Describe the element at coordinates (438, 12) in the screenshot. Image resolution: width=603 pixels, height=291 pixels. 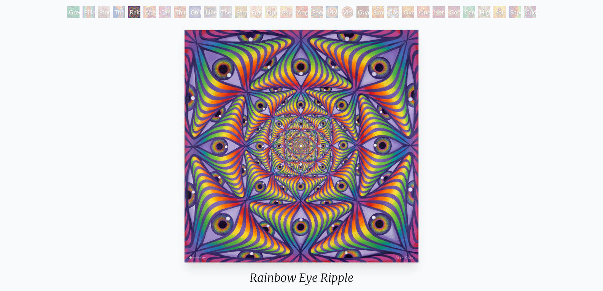
I see `div: Net of Being` at that location.